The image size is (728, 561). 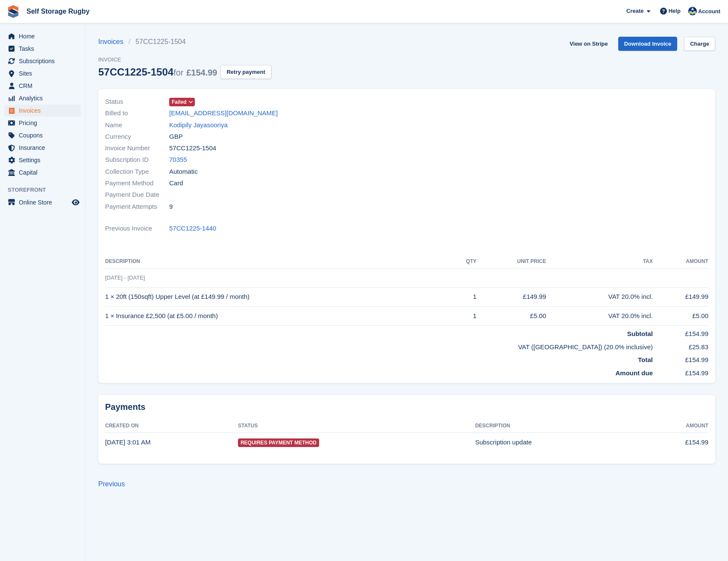 What do you see at coordinates (128, 442) in the screenshot?
I see `time: 2025-07-30 02:01:11 UTC` at bounding box center [128, 442].